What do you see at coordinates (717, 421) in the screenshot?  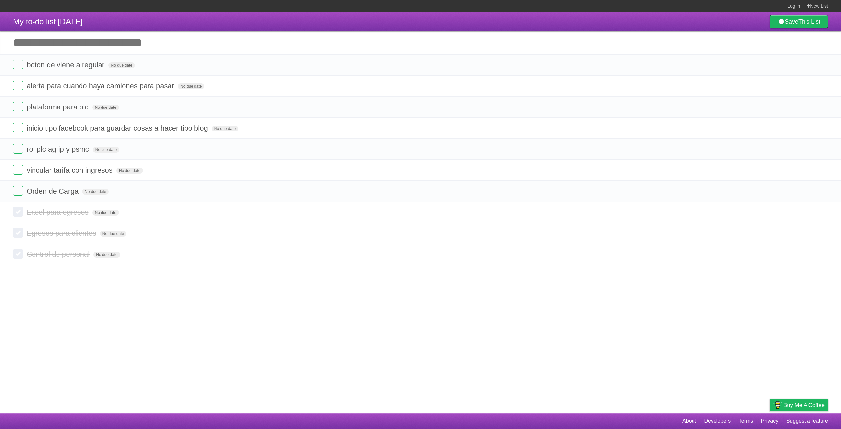 I see `a: Developers` at bounding box center [717, 421].